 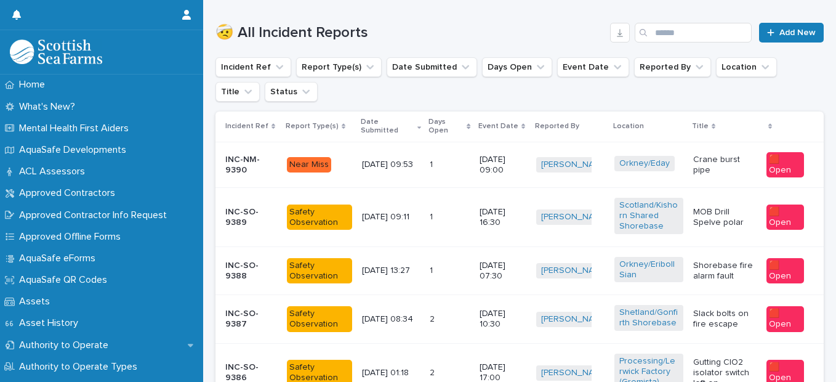 I want to click on p: AquaSafe eForms, so click(x=60, y=258).